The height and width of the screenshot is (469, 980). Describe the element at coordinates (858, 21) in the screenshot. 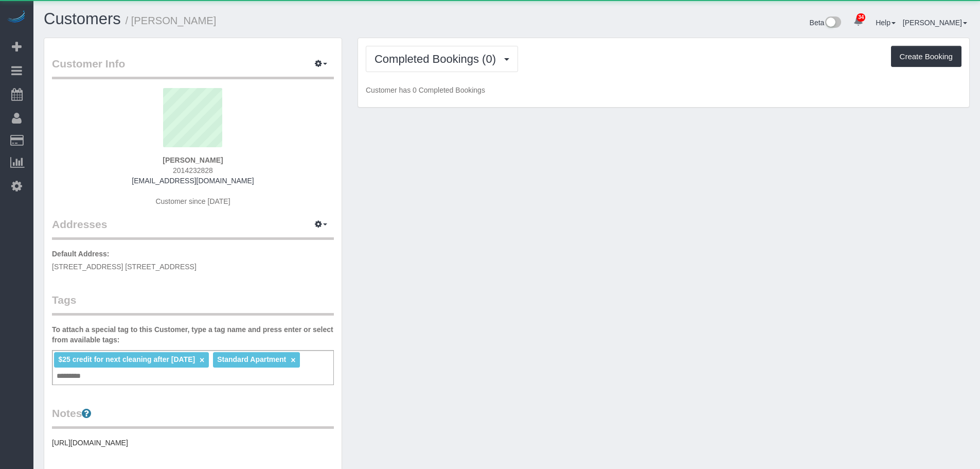

I see `a: 34` at that location.